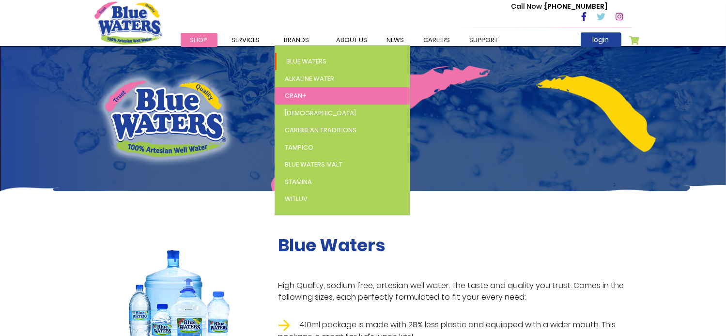  I want to click on a: careers, so click(437, 40).